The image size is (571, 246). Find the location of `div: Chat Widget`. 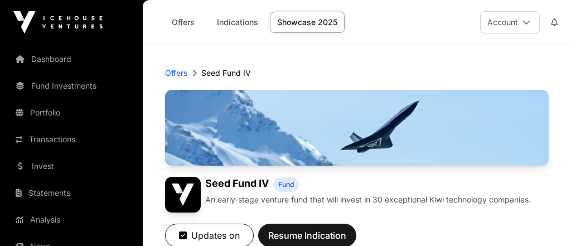

div: Chat Widget is located at coordinates (543, 219).